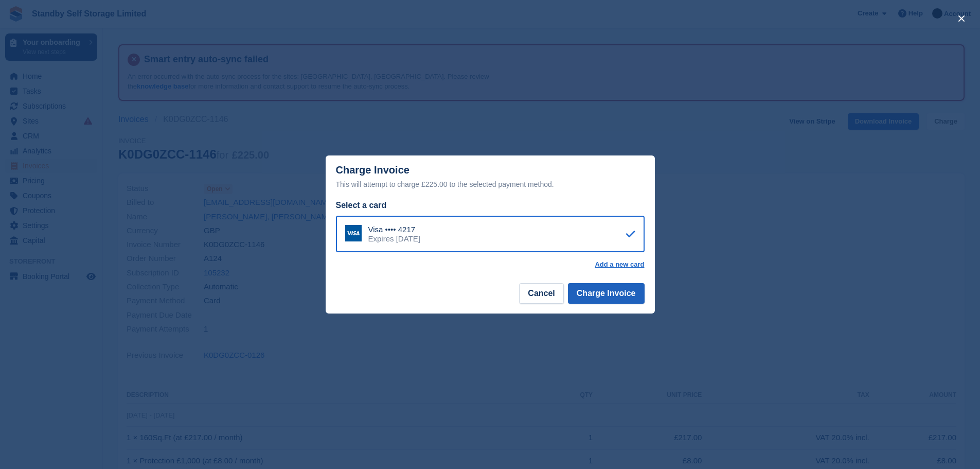  Describe the element at coordinates (490, 205) in the screenshot. I see `div: Select a card` at that location.